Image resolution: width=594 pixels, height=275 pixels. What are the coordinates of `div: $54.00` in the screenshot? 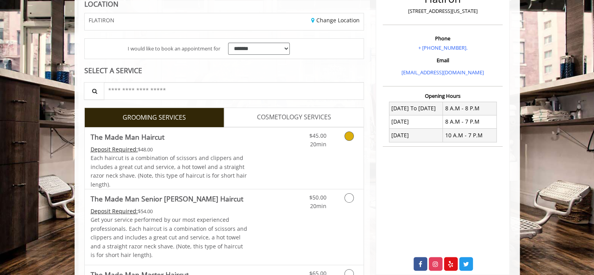 It's located at (169, 211).